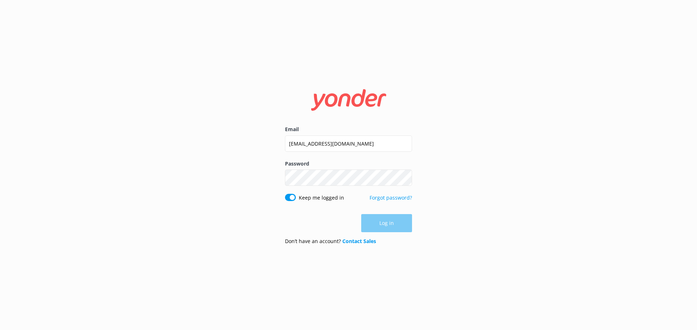 Image resolution: width=697 pixels, height=330 pixels. Describe the element at coordinates (348, 144) in the screenshot. I see `input: user@emailaddress.com` at that location.